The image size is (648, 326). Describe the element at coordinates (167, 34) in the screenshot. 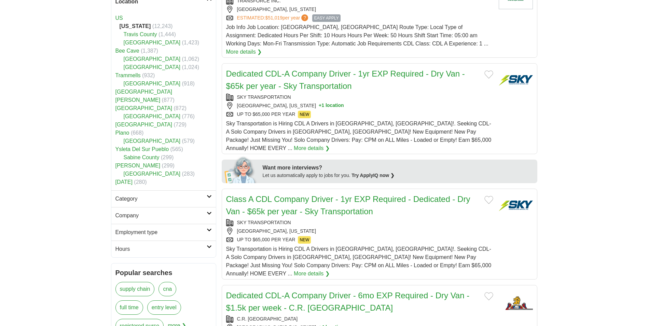

I see `span: (1,444)` at that location.